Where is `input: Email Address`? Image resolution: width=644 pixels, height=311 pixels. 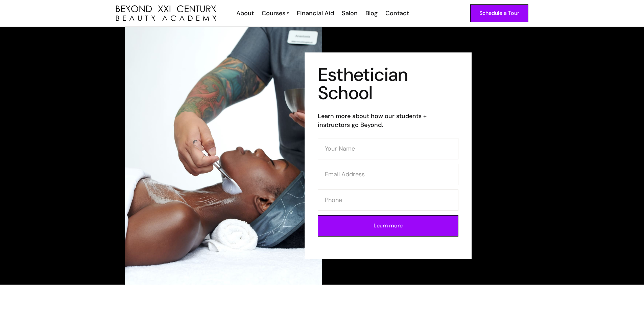
input: Email Address is located at coordinates (388, 174).